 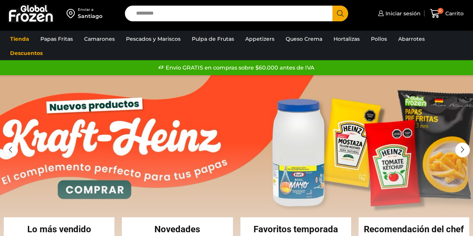 What do you see at coordinates (440, 11) in the screenshot?
I see `span: 0` at bounding box center [440, 11].